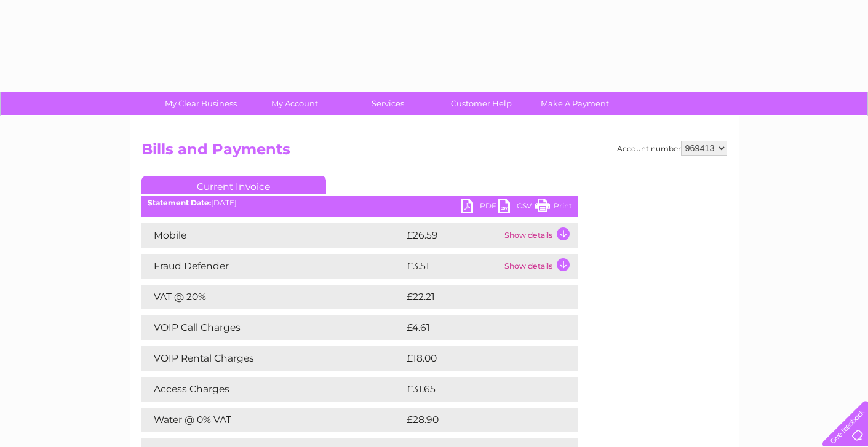 The image size is (868, 447). I want to click on b: Statement Date:, so click(179, 203).